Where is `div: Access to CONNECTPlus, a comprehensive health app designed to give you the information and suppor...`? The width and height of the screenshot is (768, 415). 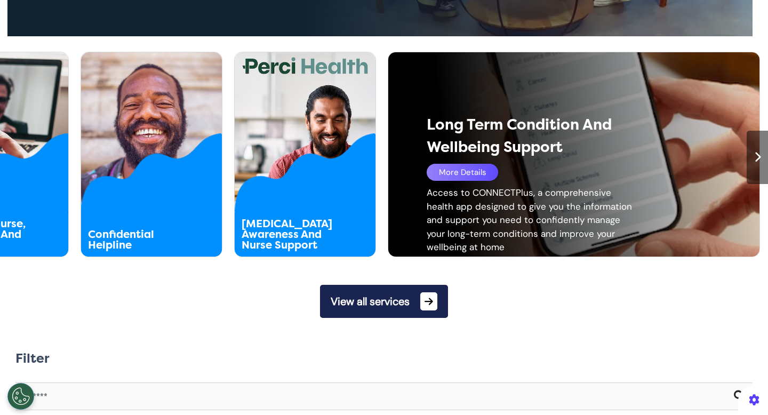
div: Access to CONNECTPlus, a comprehensive health app designed to give you the information and suppor... is located at coordinates (530, 220).